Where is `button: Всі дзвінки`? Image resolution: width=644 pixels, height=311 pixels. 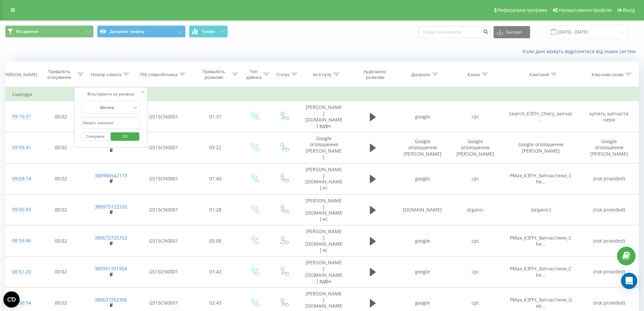
button: Всі дзвінки is located at coordinates (49, 31).